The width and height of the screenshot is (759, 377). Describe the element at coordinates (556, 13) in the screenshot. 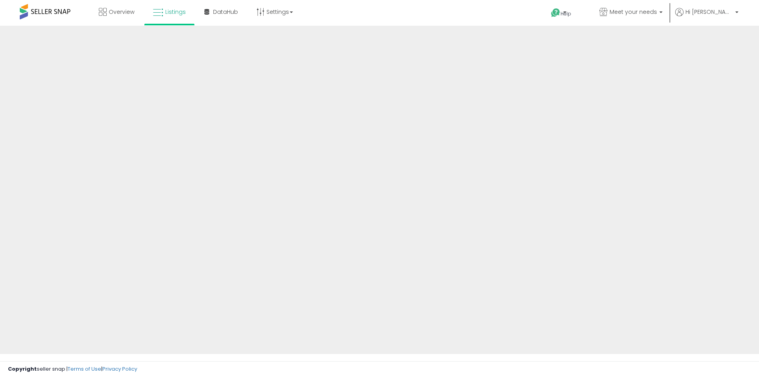

I see `i: Get Help` at that location.